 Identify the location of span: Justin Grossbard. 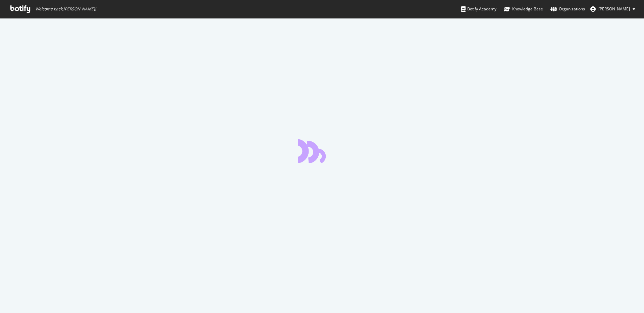
(614, 9).